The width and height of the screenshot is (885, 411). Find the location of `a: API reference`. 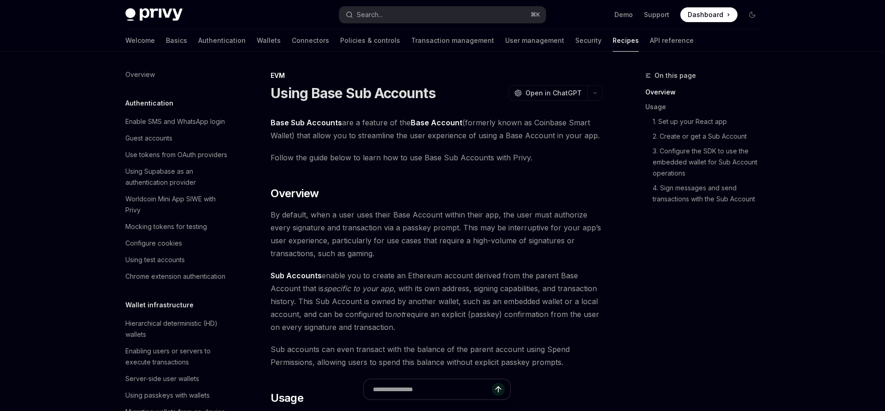

a: API reference is located at coordinates (672, 41).